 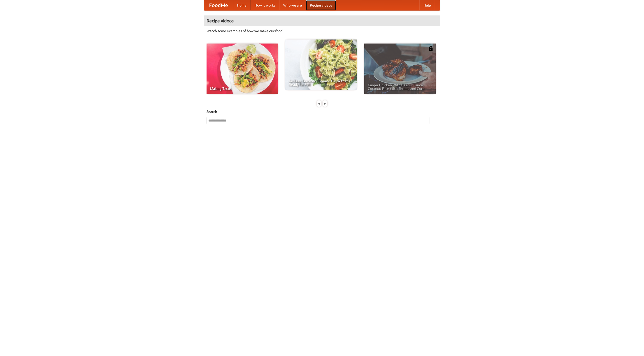 I want to click on a: Help, so click(x=427, y=5).